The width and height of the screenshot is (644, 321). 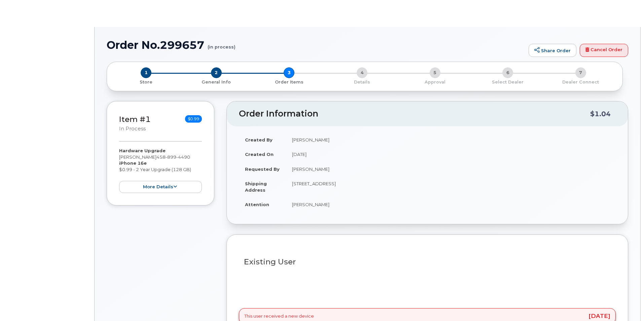 I want to click on strong: Created On, so click(x=259, y=154).